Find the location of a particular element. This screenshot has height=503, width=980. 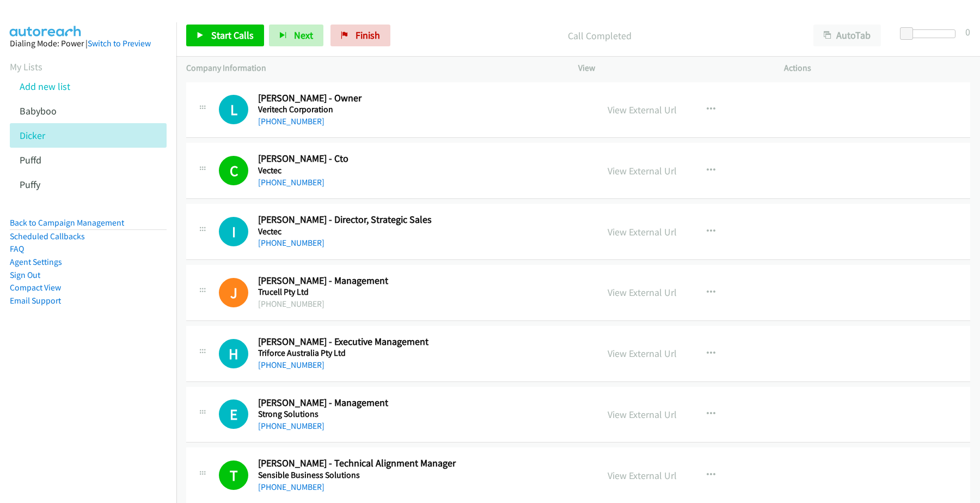

a: Agent Settings is located at coordinates (36, 262).